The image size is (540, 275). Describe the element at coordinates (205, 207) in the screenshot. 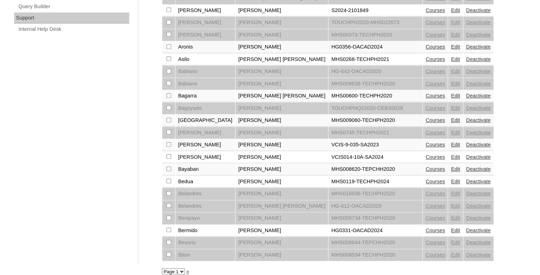

I see `td: Belandres` at that location.